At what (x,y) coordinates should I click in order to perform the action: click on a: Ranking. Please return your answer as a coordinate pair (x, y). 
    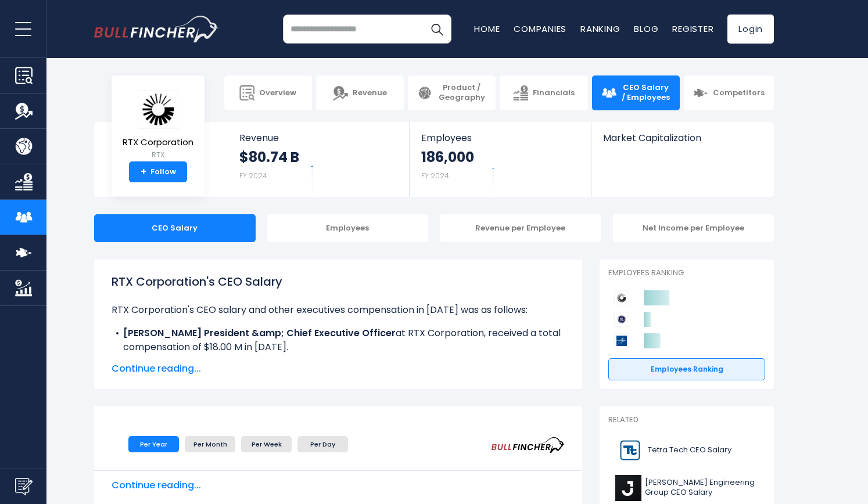
    Looking at the image, I should click on (600, 29).